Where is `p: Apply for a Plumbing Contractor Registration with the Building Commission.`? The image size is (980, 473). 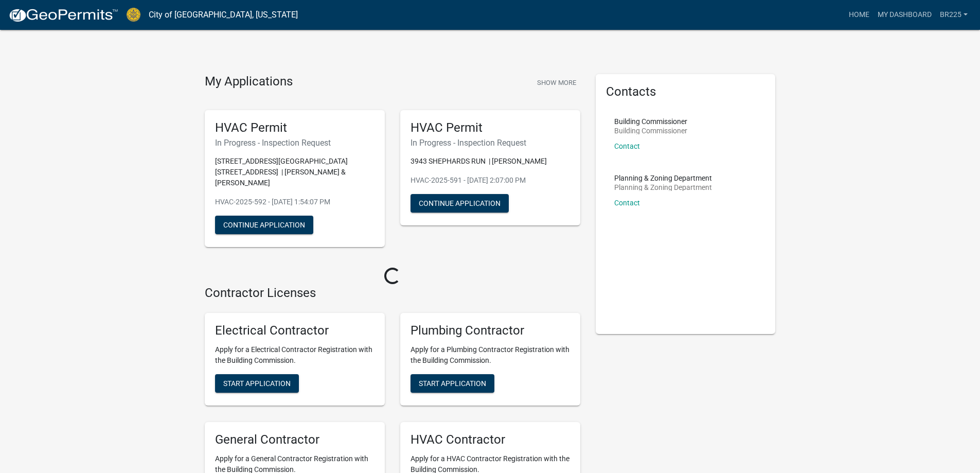 p: Apply for a Plumbing Contractor Registration with the Building Commission. is located at coordinates (490, 355).